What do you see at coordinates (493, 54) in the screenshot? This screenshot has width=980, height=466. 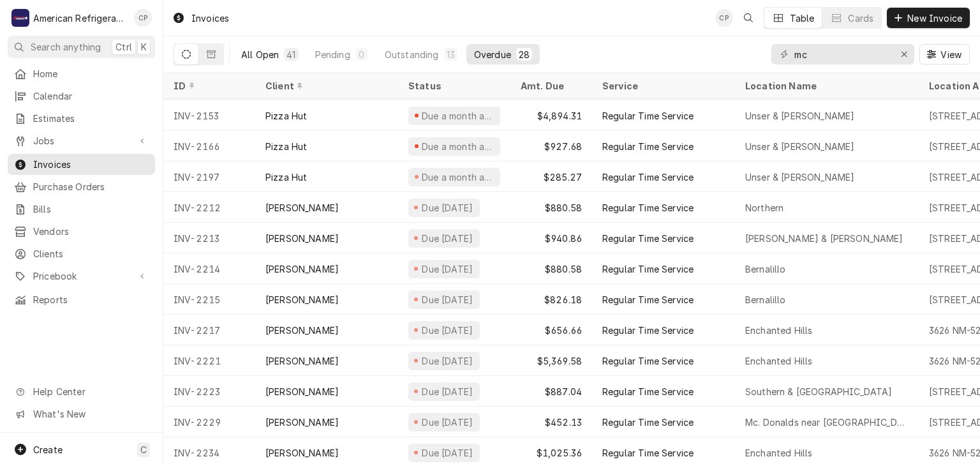 I see `div: Overdue` at bounding box center [493, 54].